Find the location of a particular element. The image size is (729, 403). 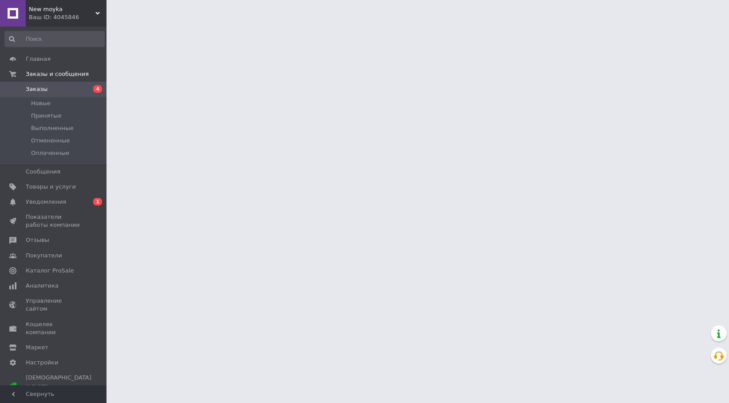

span: Управление сайтом is located at coordinates (54, 305).